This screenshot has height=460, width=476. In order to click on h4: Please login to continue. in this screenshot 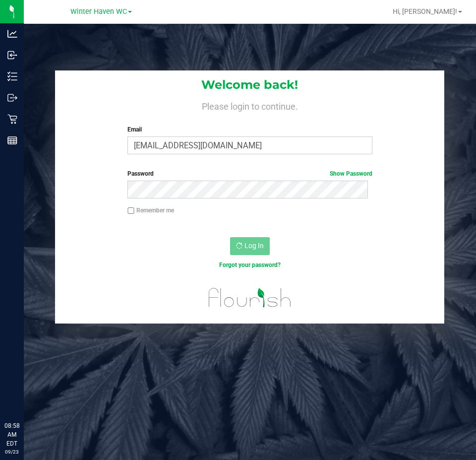, I will do `click(250, 105)`.